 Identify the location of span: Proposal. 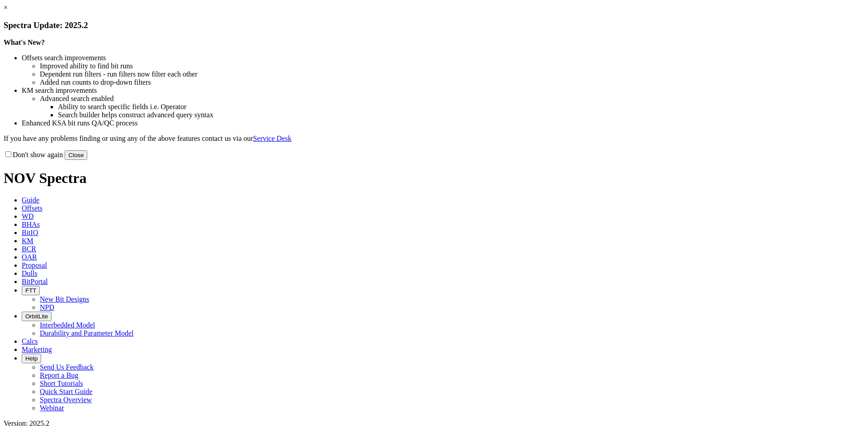
(34, 265).